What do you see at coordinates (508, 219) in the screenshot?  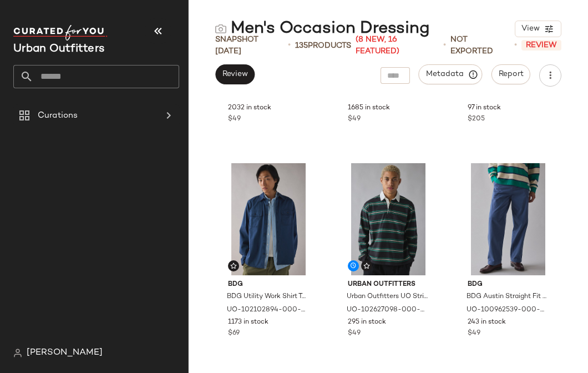 I see `img: 100962539_042_b` at bounding box center [508, 219].